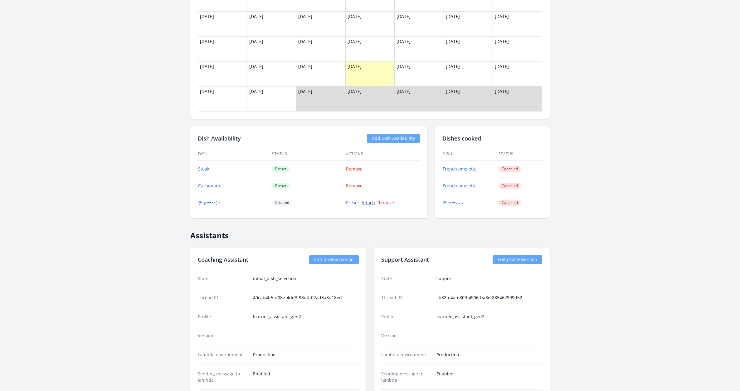 This screenshot has width=740, height=391. Describe the element at coordinates (306, 278) in the screenshot. I see `dd: initial_dish_selection` at that location.